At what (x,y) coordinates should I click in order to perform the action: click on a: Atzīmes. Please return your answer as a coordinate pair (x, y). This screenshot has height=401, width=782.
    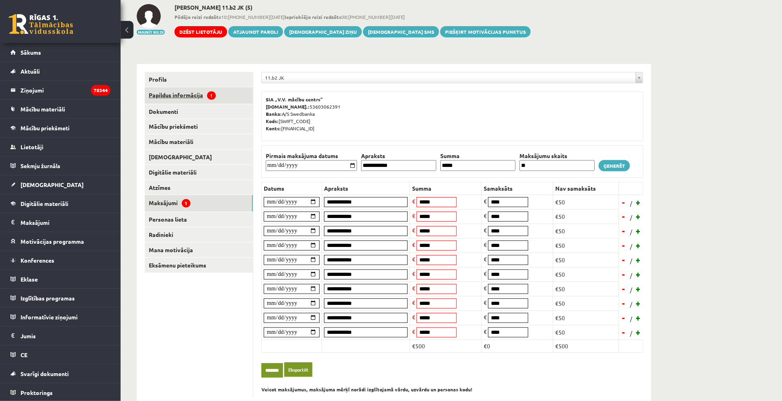
    Looking at the image, I should click on (199, 187).